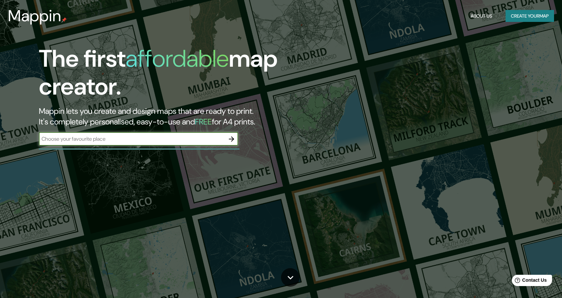  I want to click on h1: The first map creator., so click(179, 75).